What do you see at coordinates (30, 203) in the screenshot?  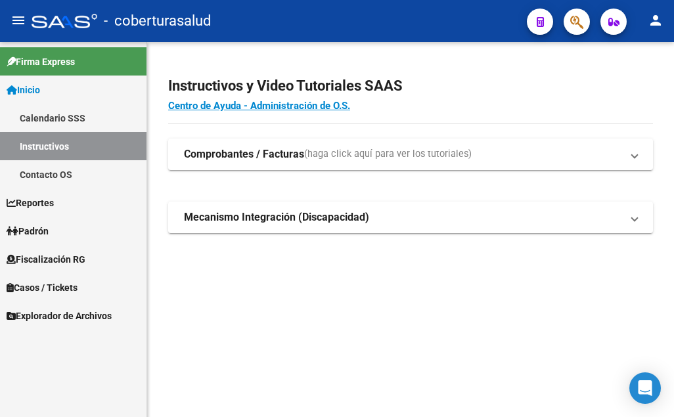 I see `span: Reportes` at bounding box center [30, 203].